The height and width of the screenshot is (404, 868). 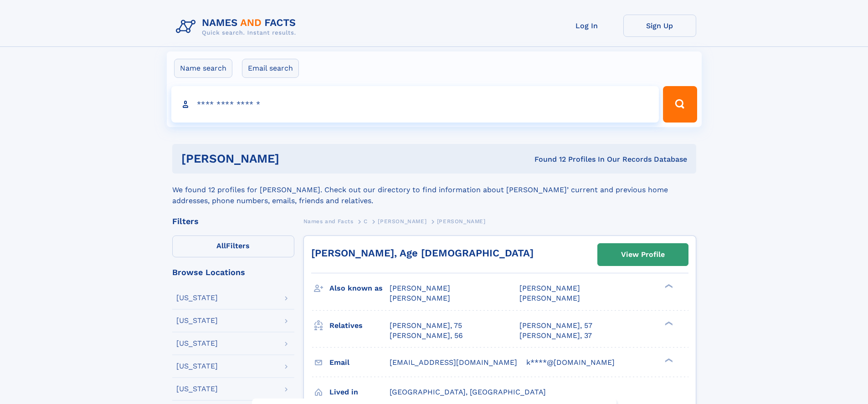 I want to click on input: search input, so click(x=415, y=104).